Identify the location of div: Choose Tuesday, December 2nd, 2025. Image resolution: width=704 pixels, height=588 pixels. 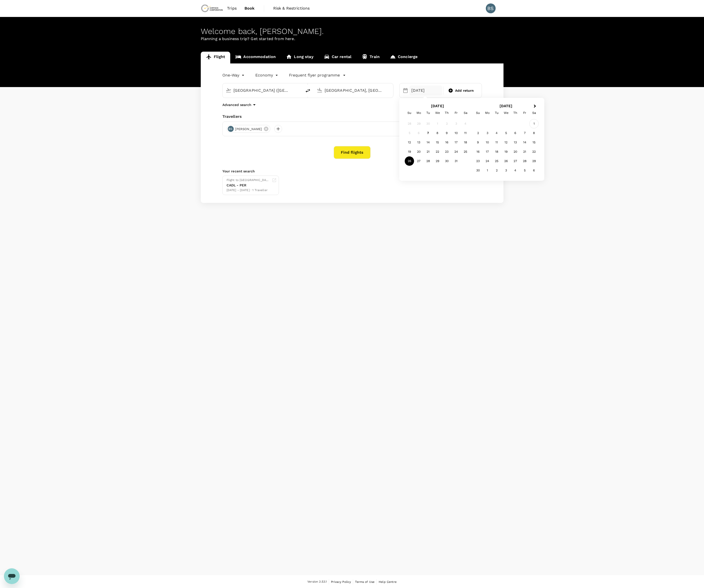
(496, 170).